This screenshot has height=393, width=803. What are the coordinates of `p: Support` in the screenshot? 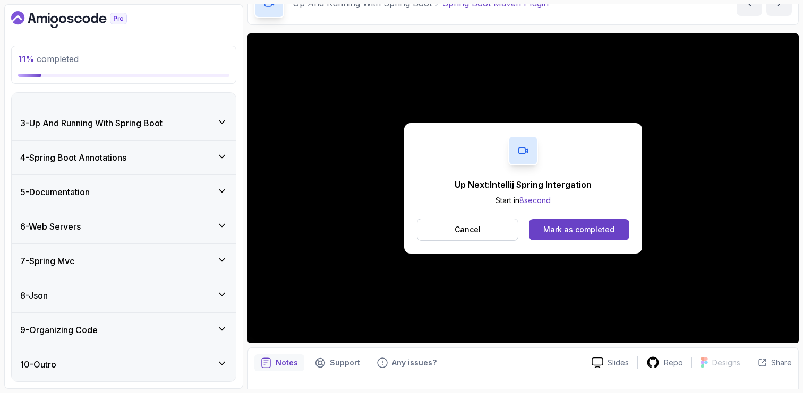 It's located at (345, 363).